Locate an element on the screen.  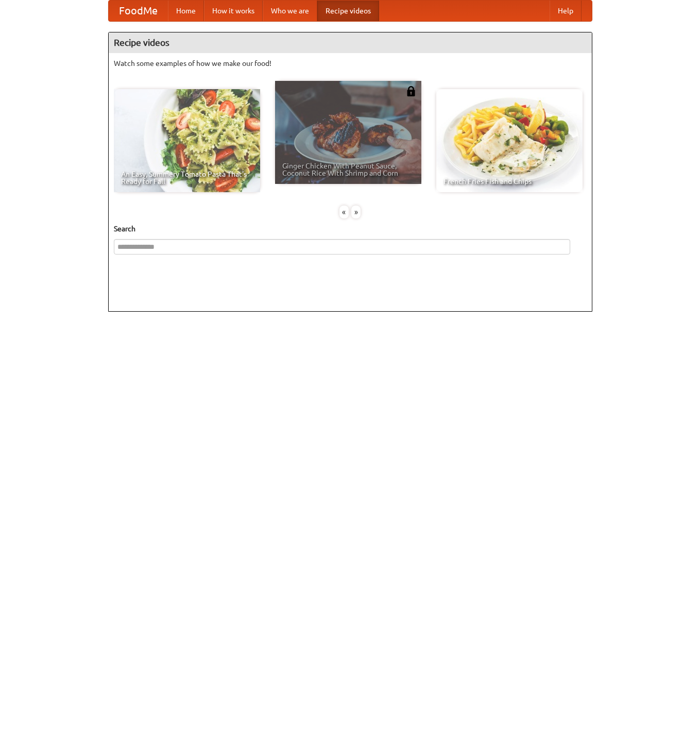
span: An Easy, Summery Tomato Pasta That's Ready for Fall is located at coordinates (188, 178).